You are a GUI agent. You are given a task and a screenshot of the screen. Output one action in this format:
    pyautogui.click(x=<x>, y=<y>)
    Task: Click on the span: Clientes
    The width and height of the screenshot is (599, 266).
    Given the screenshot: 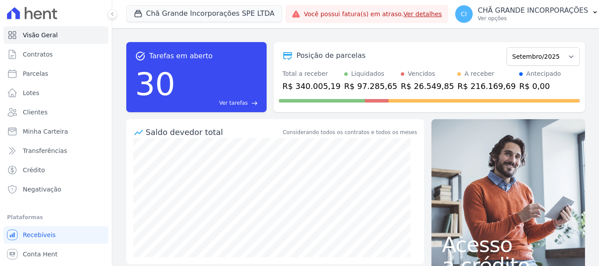 What is the action you would take?
    pyautogui.click(x=35, y=112)
    